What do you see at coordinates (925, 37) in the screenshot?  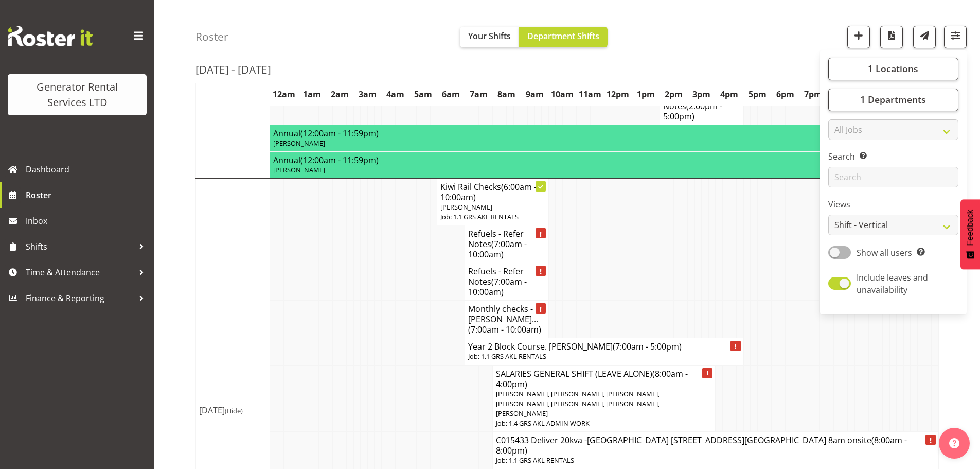 I see `button: Send a list of all shifts for the selected filtered period to all rostered employees.` at bounding box center [925, 37].